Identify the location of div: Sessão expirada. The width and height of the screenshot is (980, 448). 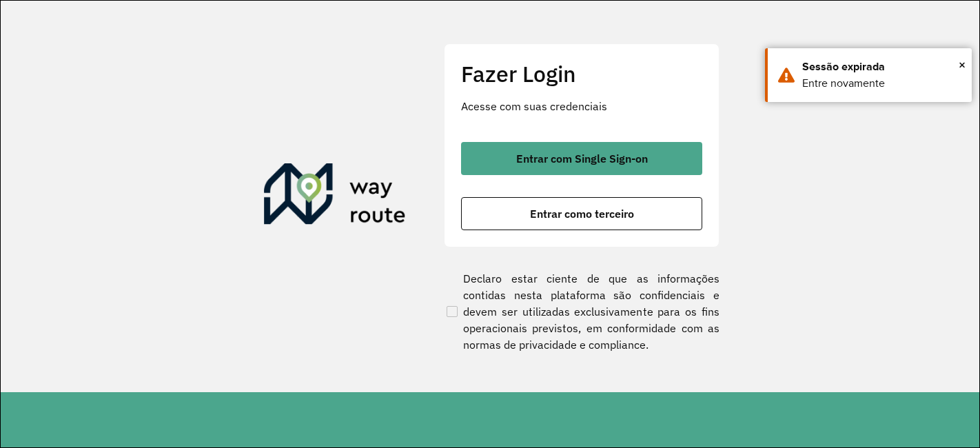
(881, 67).